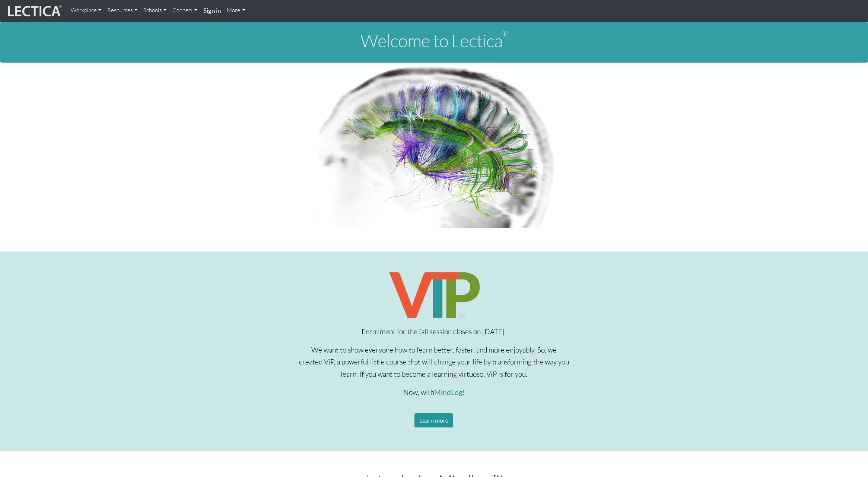  Describe the element at coordinates (34, 11) in the screenshot. I see `img: lecticalive` at that location.